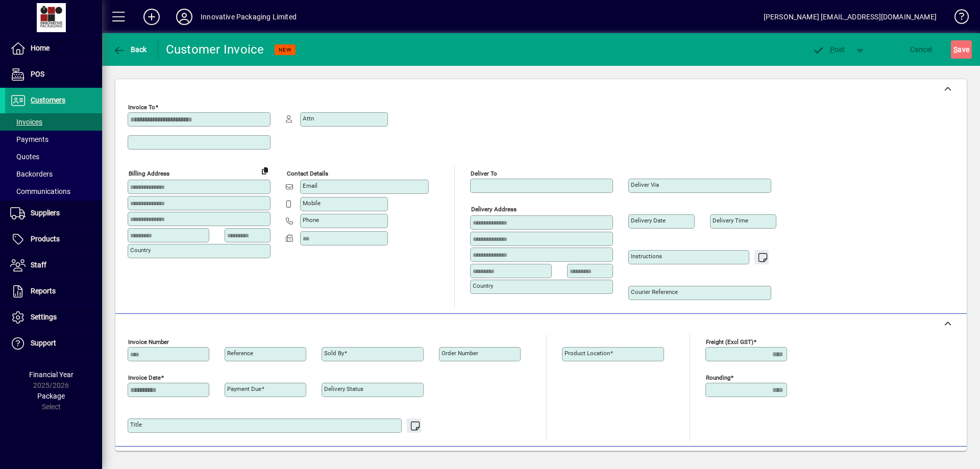 The image size is (980, 469). I want to click on a: Payments, so click(54, 139).